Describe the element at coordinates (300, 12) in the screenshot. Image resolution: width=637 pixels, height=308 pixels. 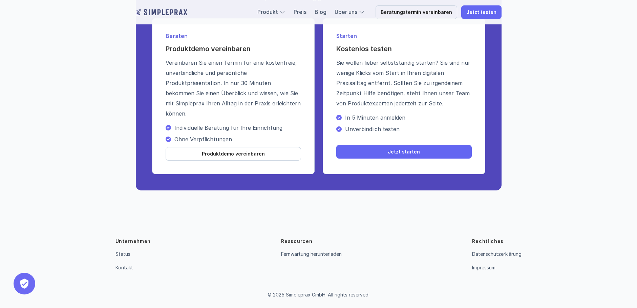
I see `a: Preis` at that location.